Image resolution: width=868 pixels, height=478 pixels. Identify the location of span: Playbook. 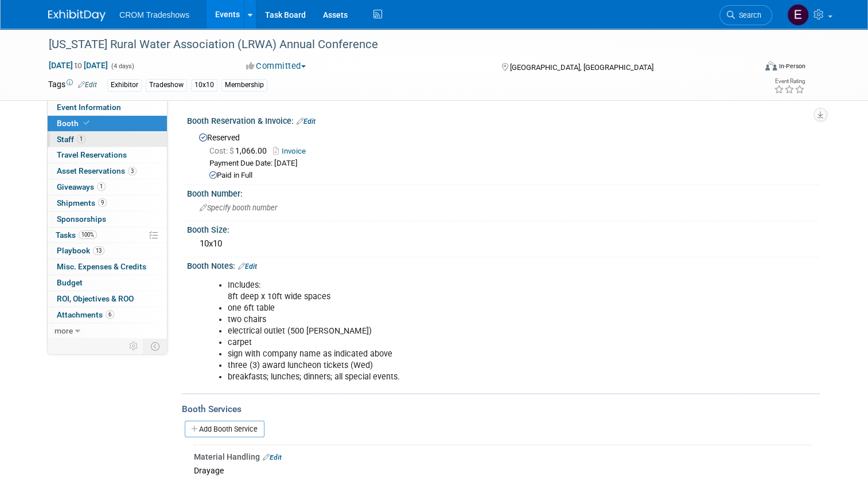
(81, 251).